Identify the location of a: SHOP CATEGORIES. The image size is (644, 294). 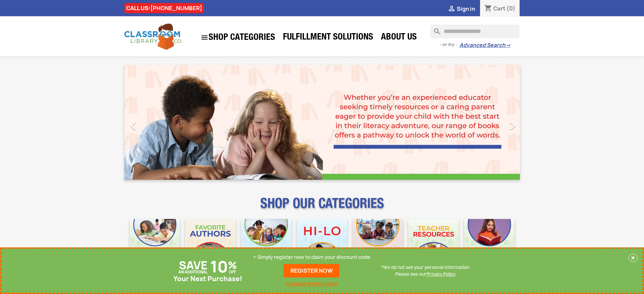
(238, 37).